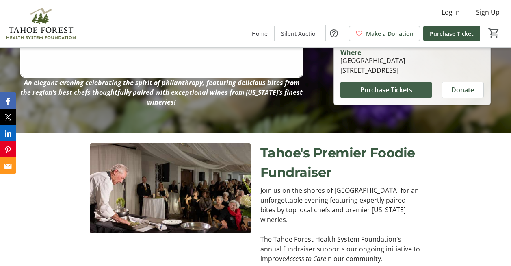 Image resolution: width=511 pixels, height=266 pixels. What do you see at coordinates (340, 249) in the screenshot?
I see `p: The Tahoe Forest Health System Foundation's annual fundraiser supports our ongoing initiative to ...` at bounding box center [340, 249].